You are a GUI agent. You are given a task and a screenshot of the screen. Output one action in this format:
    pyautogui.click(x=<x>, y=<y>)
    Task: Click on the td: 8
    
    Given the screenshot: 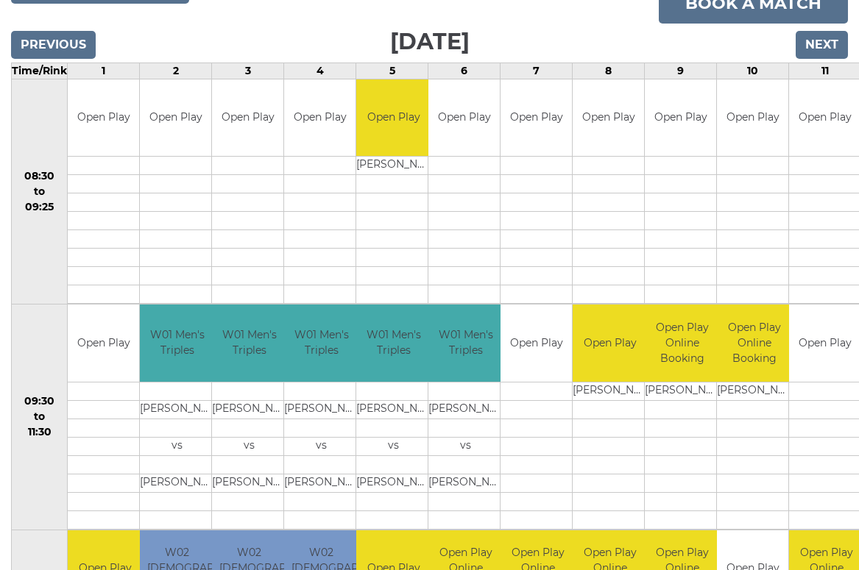 What is the action you would take?
    pyautogui.click(x=608, y=71)
    